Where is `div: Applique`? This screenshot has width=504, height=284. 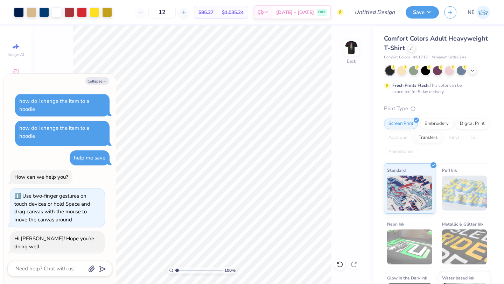
div: Applique is located at coordinates (398, 138).